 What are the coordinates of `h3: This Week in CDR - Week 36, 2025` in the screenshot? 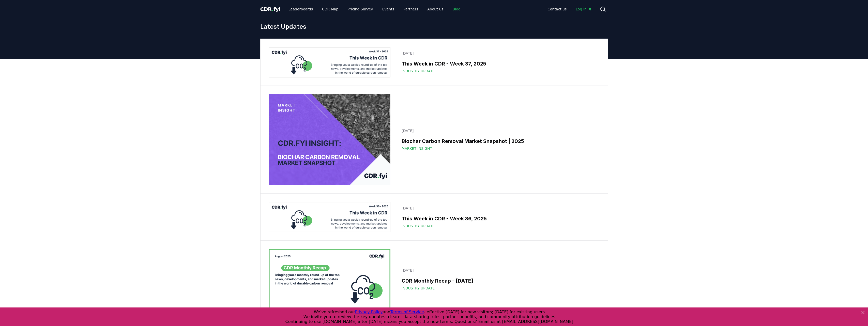 It's located at (499, 219).